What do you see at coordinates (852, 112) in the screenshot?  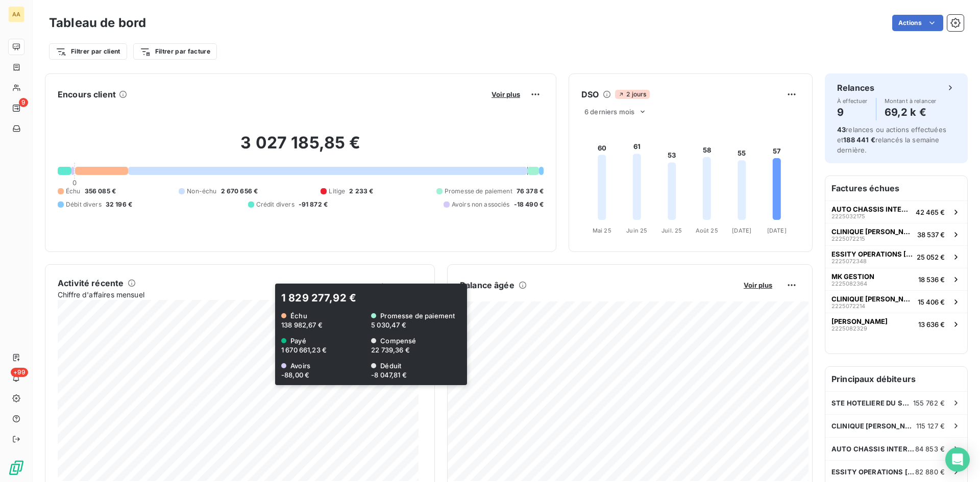 I see `h4: 9` at bounding box center [852, 112].